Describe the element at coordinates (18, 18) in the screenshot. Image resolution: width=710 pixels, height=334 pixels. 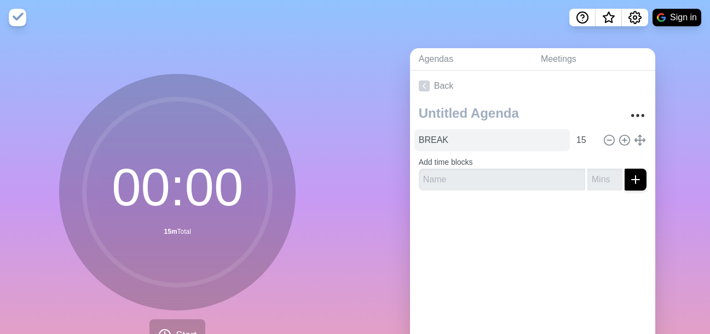
I see `img: timeblocks logo` at that location.